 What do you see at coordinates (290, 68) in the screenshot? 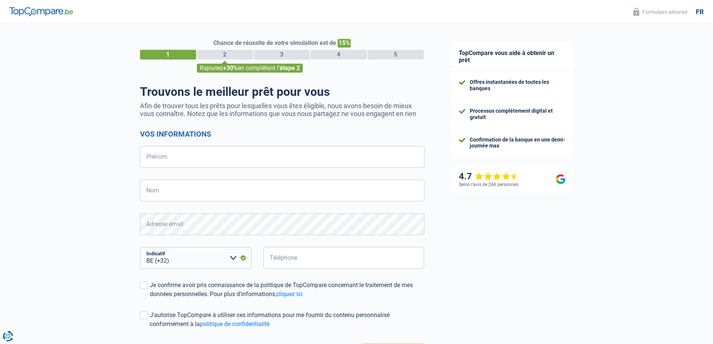
I see `span: étape 2` at bounding box center [290, 68].